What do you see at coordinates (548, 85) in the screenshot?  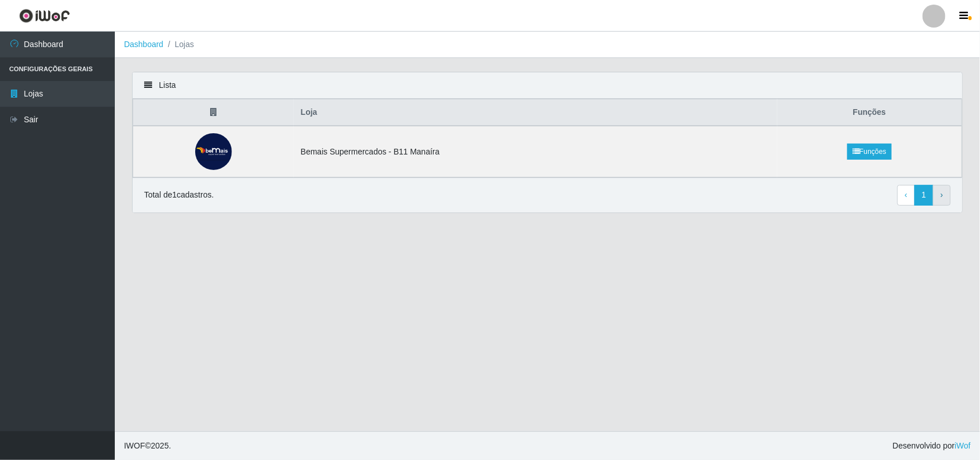 I see `div: Lista` at bounding box center [548, 85].